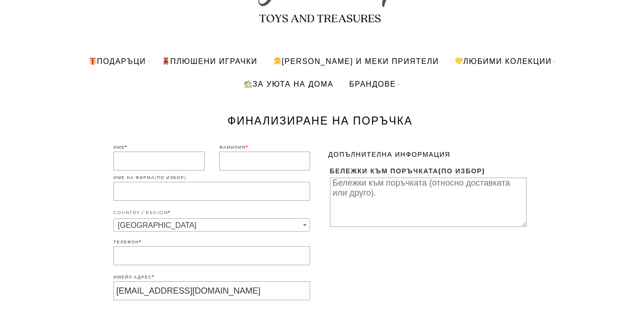  I want to click on h1: Финализиране на поръчка, so click(320, 121).